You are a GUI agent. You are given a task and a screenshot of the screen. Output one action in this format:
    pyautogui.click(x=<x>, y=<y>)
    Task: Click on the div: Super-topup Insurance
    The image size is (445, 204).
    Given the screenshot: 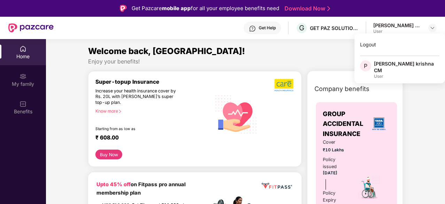 What is the action you would take?
    pyautogui.click(x=153, y=81)
    